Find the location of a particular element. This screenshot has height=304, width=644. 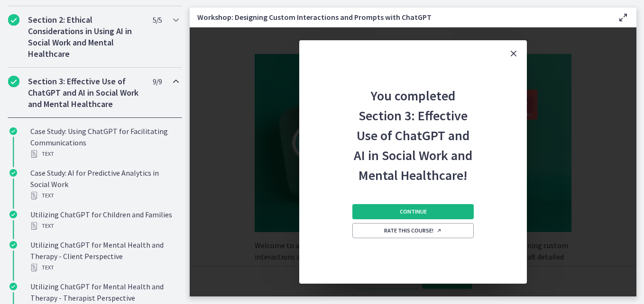

h2: Section 3: Effective Use of ChatGPT and AI in Social Work and Mental Healthcare is located at coordinates (86, 93).